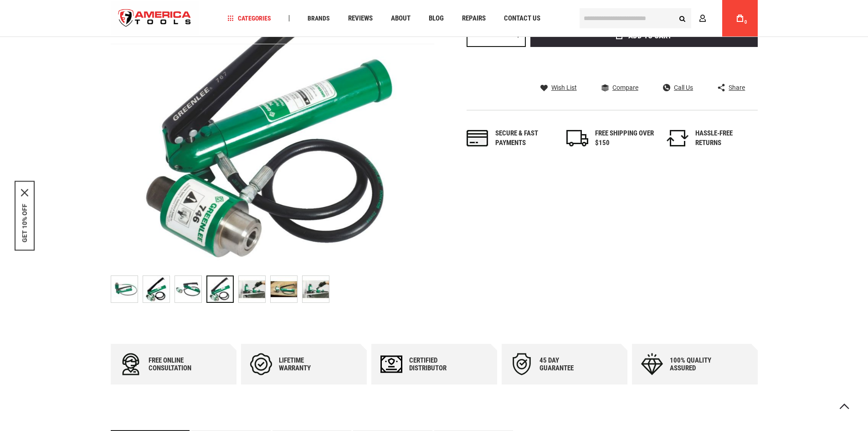 The image size is (868, 431). Describe the element at coordinates (577, 138) in the screenshot. I see `img: shipping` at that location.